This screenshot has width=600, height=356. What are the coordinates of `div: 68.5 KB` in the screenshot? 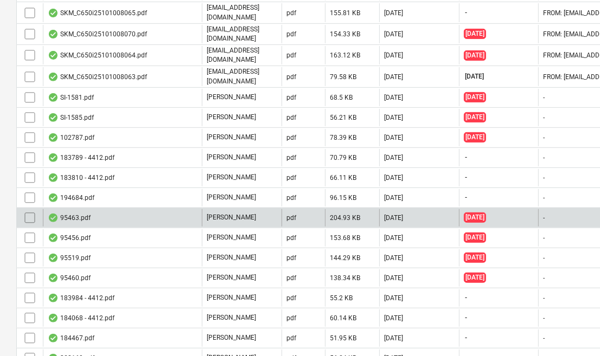 It's located at (341, 98).